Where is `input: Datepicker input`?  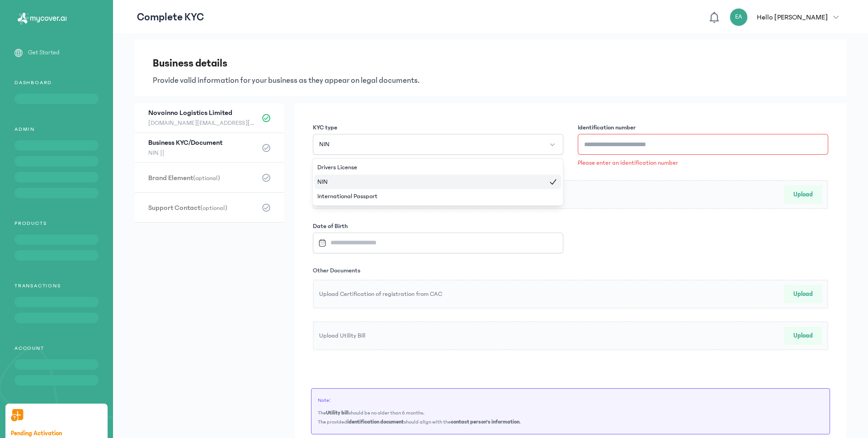 input: Datepicker input is located at coordinates (430, 243).